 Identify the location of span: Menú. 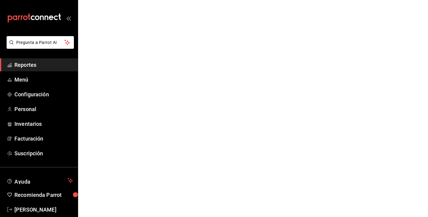
(44, 79).